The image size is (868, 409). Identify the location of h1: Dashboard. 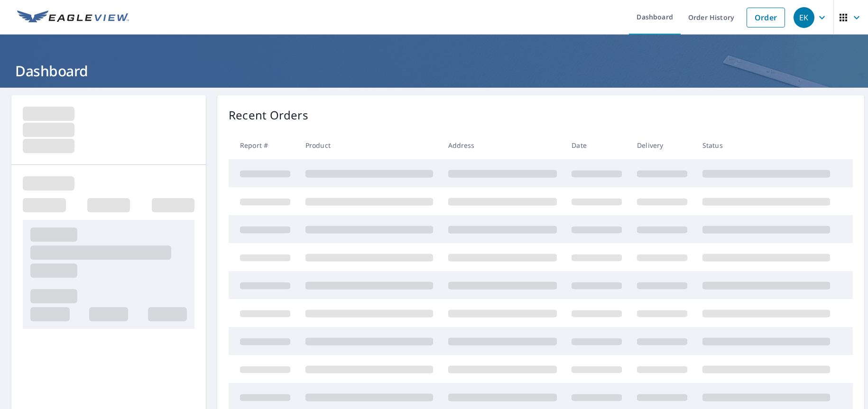
(434, 71).